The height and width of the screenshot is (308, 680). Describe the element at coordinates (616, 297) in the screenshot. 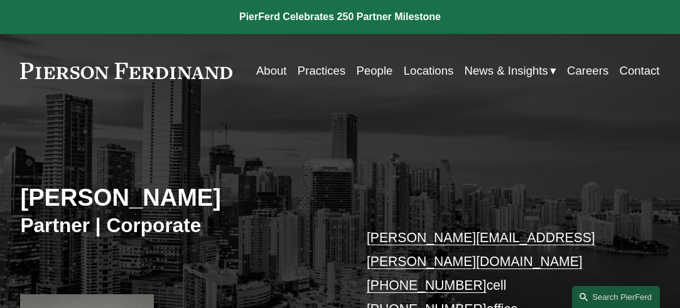

I see `a: Search this site` at that location.